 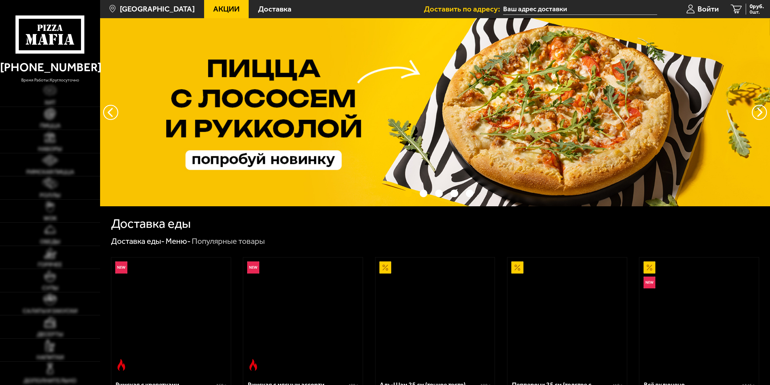 What do you see at coordinates (567, 316) in the screenshot?
I see `a: АкционныйПепперони 25 см (толстое с сыром)` at bounding box center [567, 316].